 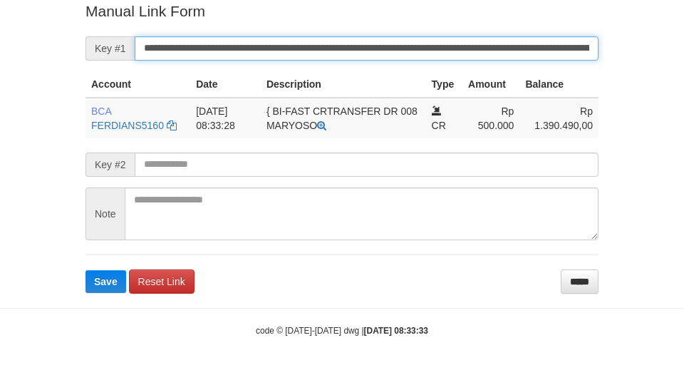 I want to click on a: FERDIANS5160, so click(x=127, y=125).